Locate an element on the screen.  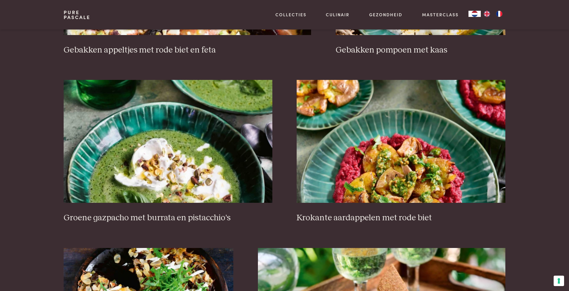
a: EN is located at coordinates (487, 14).